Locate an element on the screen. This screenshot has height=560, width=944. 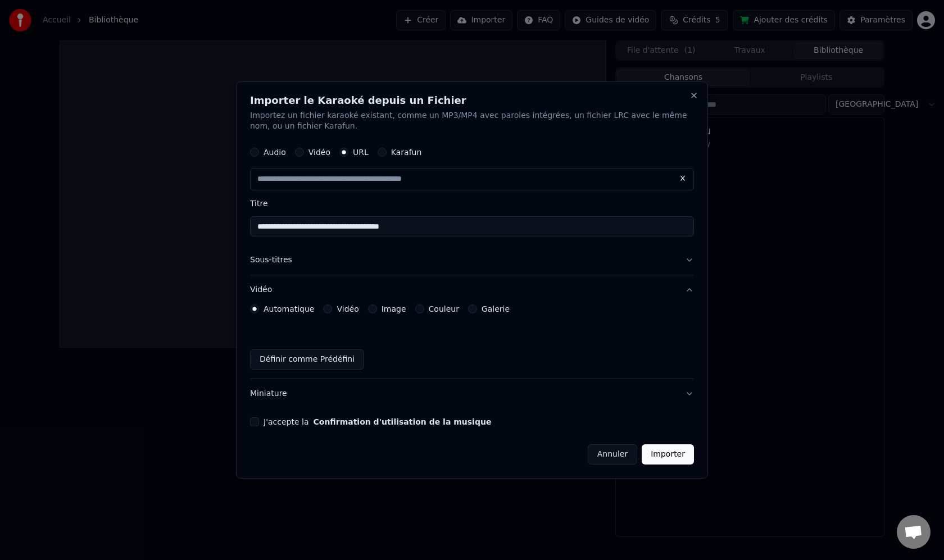
button: Définir comme Prédéfini is located at coordinates (307, 360).